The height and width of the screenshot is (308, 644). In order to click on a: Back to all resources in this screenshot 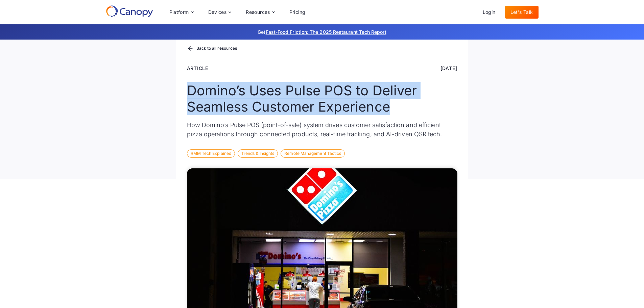, I will do `click(212, 49)`.